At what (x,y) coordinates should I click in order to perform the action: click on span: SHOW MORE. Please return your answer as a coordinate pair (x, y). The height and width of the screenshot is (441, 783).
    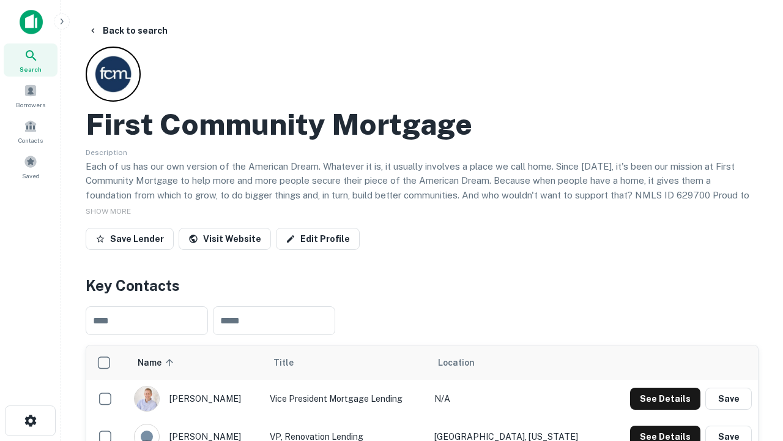
    Looking at the image, I should click on (108, 211).